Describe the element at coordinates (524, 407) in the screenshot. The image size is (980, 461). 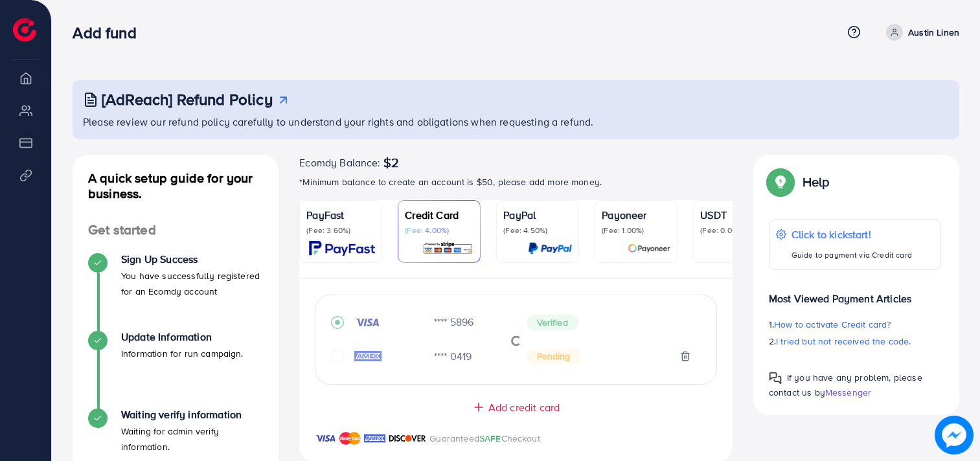
I see `span: Add credit card` at that location.